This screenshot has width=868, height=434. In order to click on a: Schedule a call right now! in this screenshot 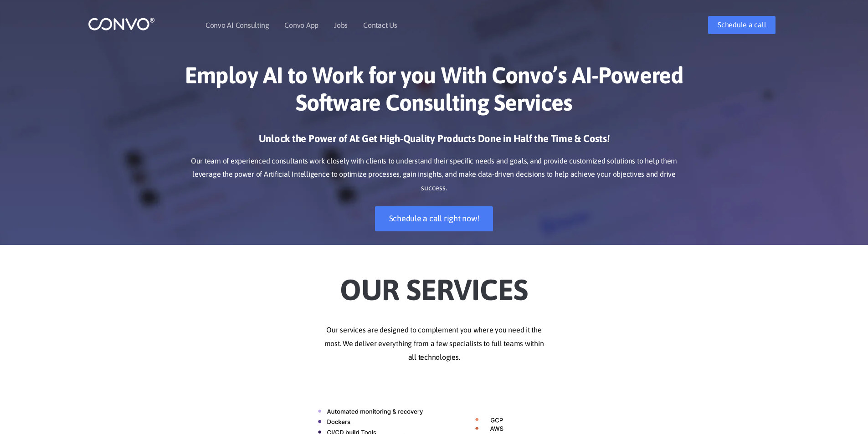, I will do `click(434, 218)`.